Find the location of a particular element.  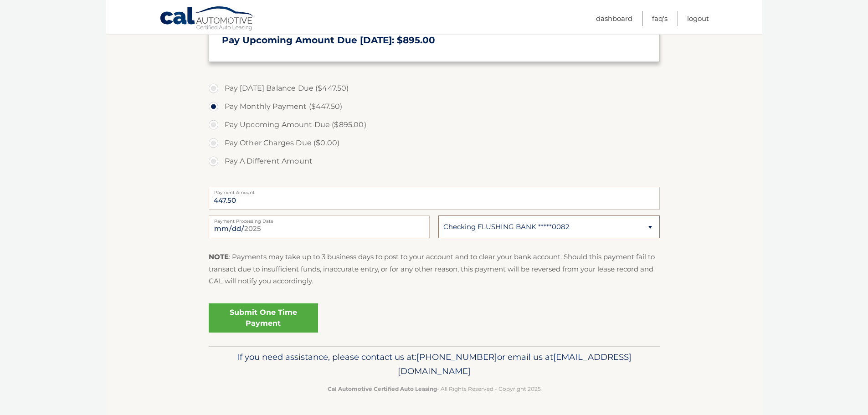

label: Payment Processing Date is located at coordinates (319, 219).